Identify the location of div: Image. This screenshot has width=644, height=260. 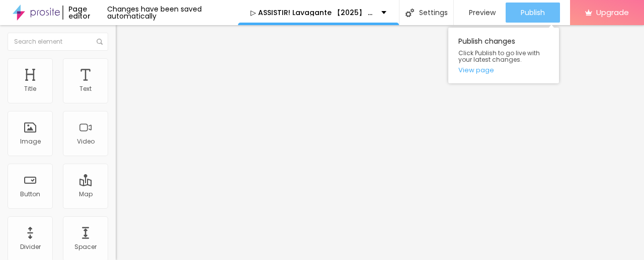
(30, 141).